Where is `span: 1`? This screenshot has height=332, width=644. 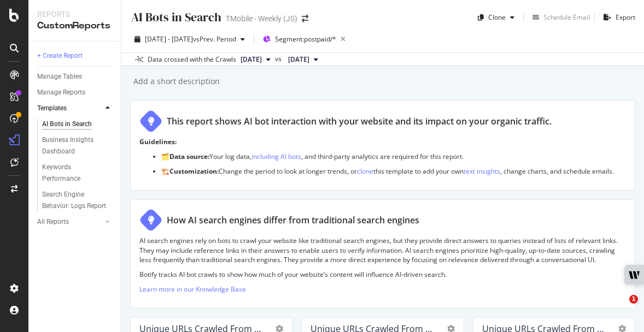 span: 1 is located at coordinates (633, 299).